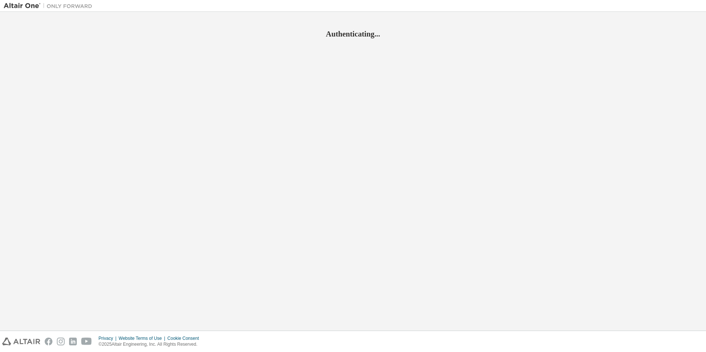 This screenshot has width=706, height=352. Describe the element at coordinates (73, 341) in the screenshot. I see `img: linkedin.svg` at that location.